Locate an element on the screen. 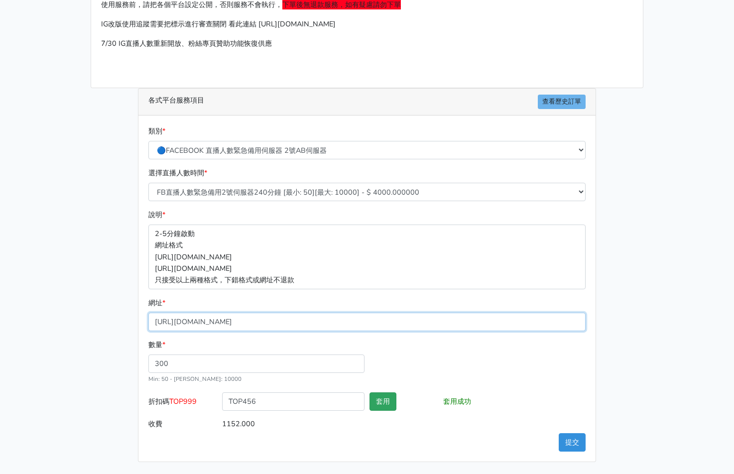  label: 收費 is located at coordinates (183, 424).